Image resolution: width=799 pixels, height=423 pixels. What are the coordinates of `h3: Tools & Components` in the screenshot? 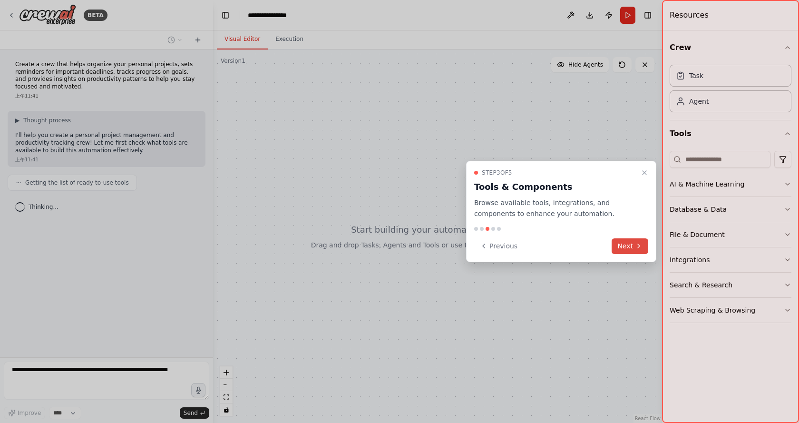 It's located at (555, 187).